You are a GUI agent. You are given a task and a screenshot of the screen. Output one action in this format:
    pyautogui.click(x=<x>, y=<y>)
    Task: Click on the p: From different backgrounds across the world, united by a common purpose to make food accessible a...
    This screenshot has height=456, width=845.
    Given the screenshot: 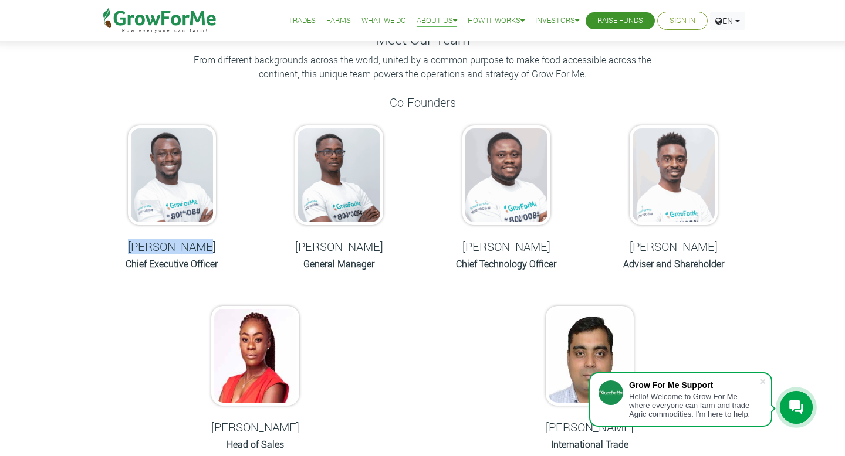 What is the action you would take?
    pyautogui.click(x=422, y=67)
    